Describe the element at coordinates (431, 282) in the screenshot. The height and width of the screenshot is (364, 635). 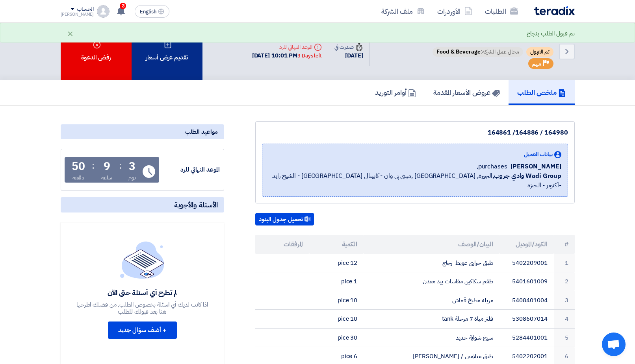
I see `td: طقم سكاكين مقاسات بيد معدن` at that location.